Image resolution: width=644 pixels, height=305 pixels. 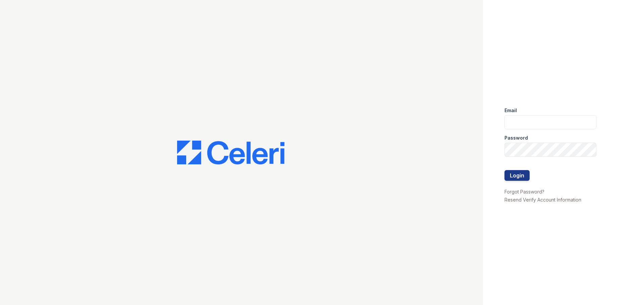 I want to click on img: CE_Logo_Blue-a8612792a0a2168367f1c8372b55b34899dd931a85d93a1a3d3e32e68fde9ad4.png, so click(x=231, y=153).